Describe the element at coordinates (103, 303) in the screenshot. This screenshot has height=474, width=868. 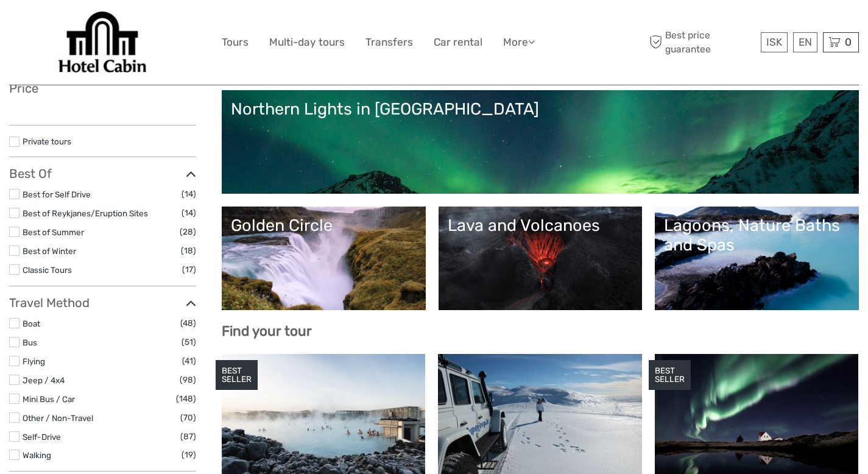
I see `h3: Travel Method` at that location.